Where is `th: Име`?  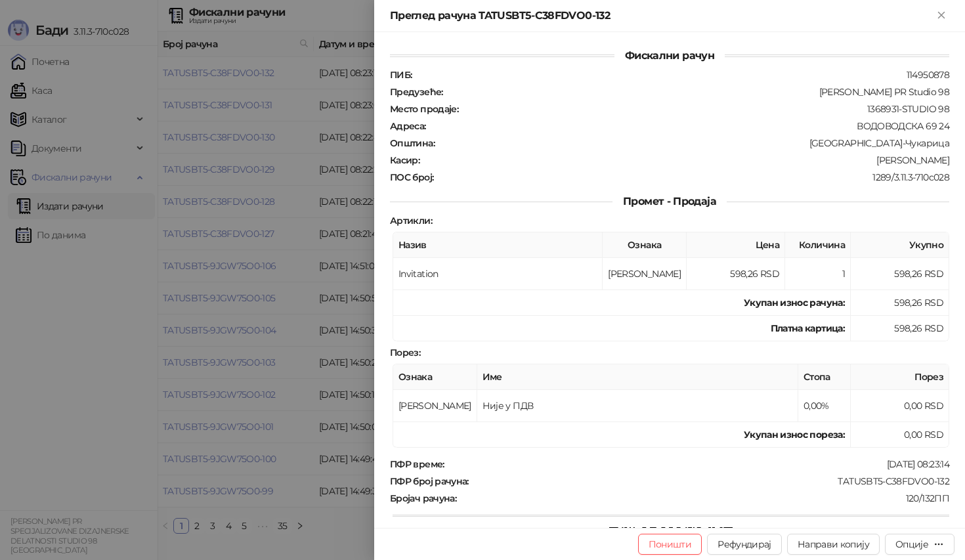 th: Име is located at coordinates (638, 376).